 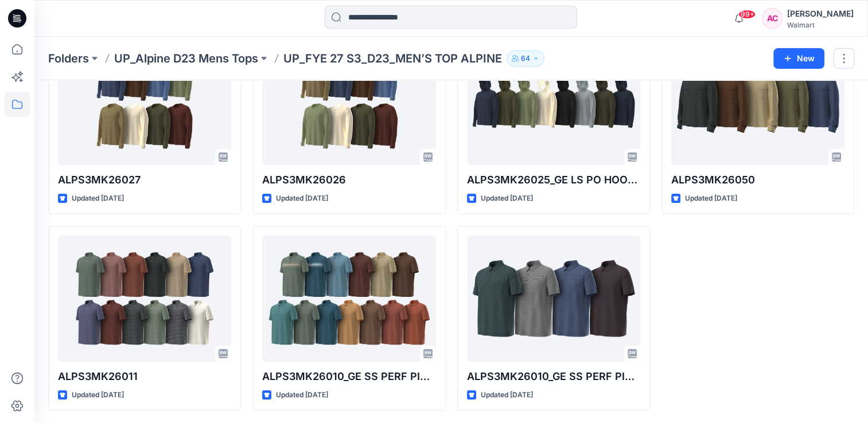 What do you see at coordinates (820, 25) in the screenshot?
I see `div: Walmart` at bounding box center [820, 25].